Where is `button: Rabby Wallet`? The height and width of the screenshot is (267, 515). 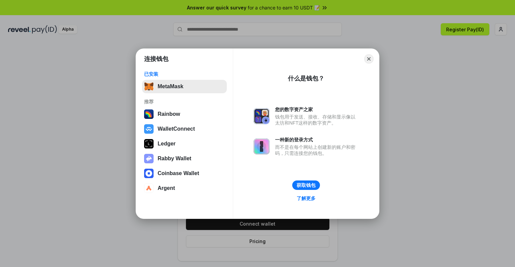
button: Rabby Wallet is located at coordinates (184, 159).